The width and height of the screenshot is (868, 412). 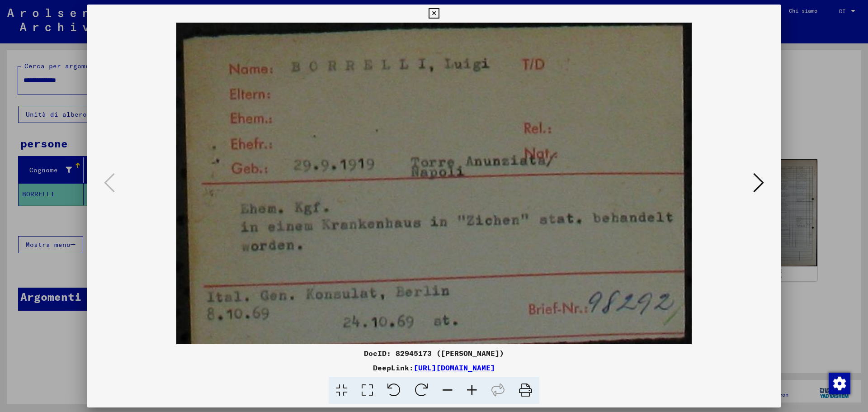 What do you see at coordinates (434, 183) in the screenshot?
I see `img: 001.jpg` at bounding box center [434, 183].